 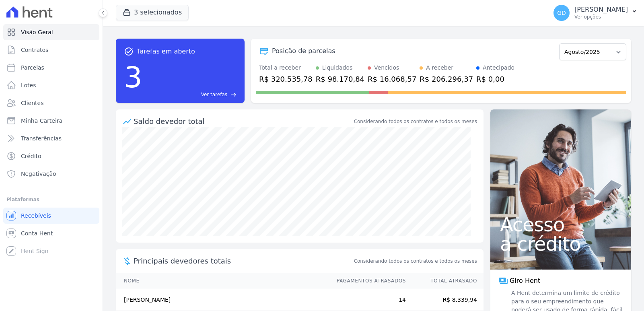 What do you see at coordinates (51, 67) in the screenshot?
I see `a: Parcelas` at bounding box center [51, 67].